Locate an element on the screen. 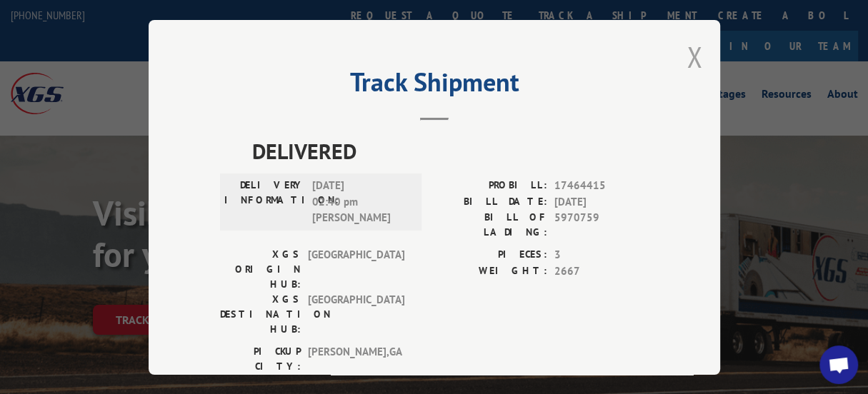  label: BILL DATE: is located at coordinates (491, 201).